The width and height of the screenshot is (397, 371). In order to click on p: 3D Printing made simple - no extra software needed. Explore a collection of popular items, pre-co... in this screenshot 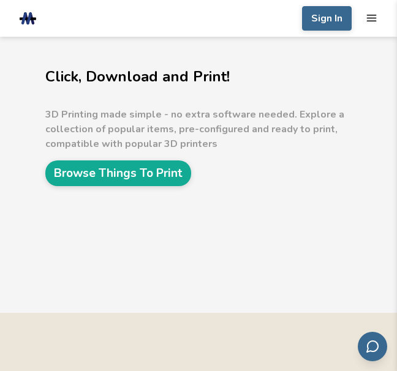, I will do `click(198, 129)`.